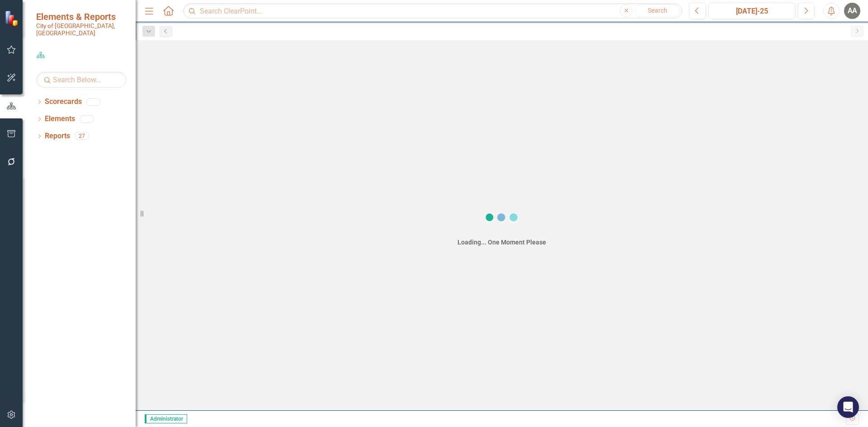 Image resolution: width=868 pixels, height=427 pixels. What do you see at coordinates (166, 419) in the screenshot?
I see `span: Administrator` at bounding box center [166, 419].